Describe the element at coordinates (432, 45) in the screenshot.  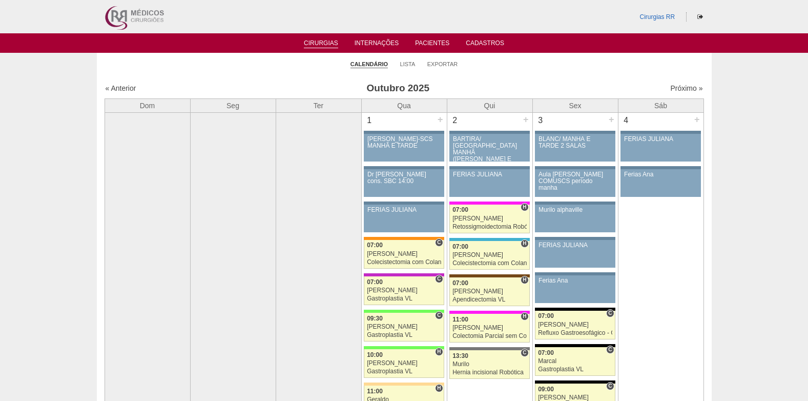
I see `a: Pacientes` at that location.